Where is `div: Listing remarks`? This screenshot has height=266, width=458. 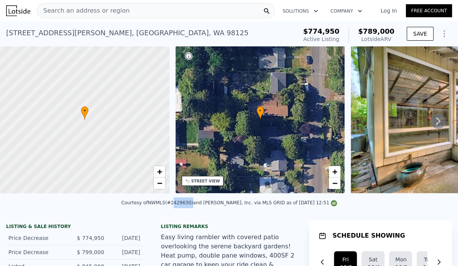
div: Listing remarks is located at coordinates (229, 226).